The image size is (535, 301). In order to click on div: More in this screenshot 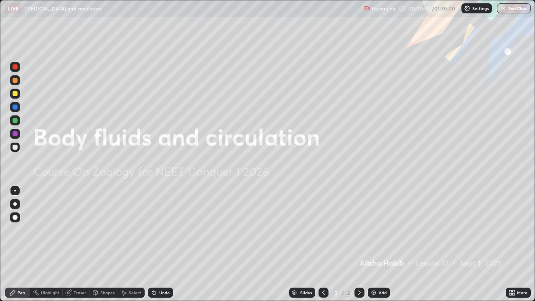, I will do `click(522, 292)`.